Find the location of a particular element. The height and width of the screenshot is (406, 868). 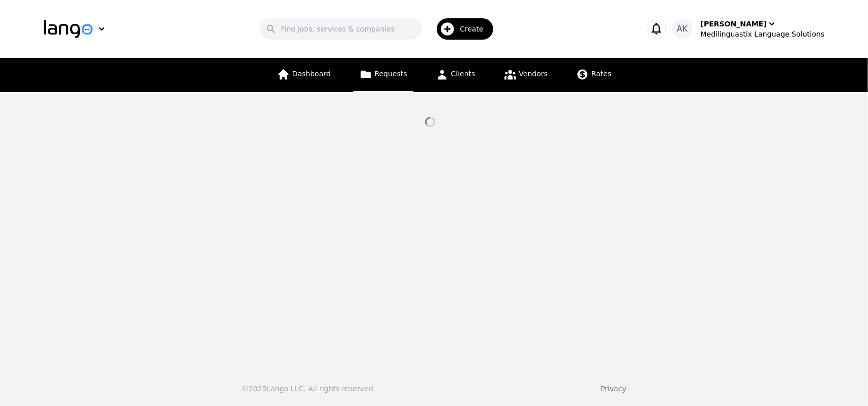

input: Find jobs, services & companies is located at coordinates (341, 29).